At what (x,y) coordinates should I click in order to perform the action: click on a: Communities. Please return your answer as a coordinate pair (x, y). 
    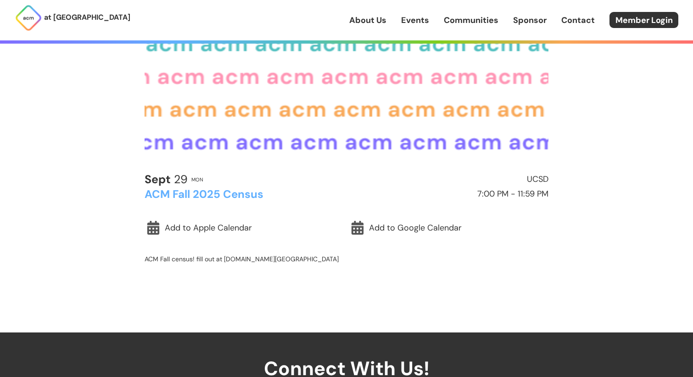
    Looking at the image, I should click on (471, 20).